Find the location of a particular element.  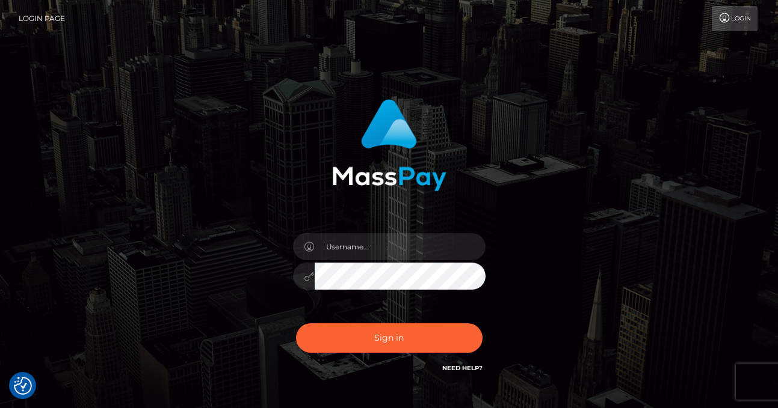

button: Sign in is located at coordinates (389, 338).